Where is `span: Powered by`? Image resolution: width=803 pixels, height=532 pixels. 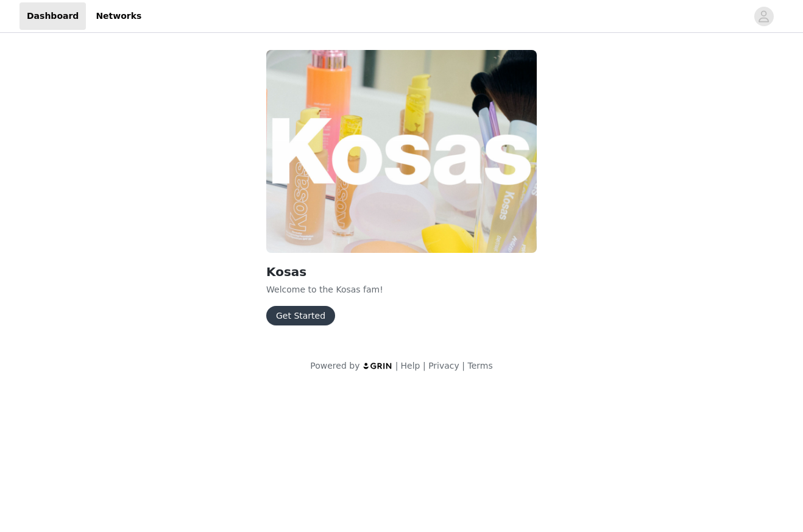
span: Powered by is located at coordinates (335, 366).